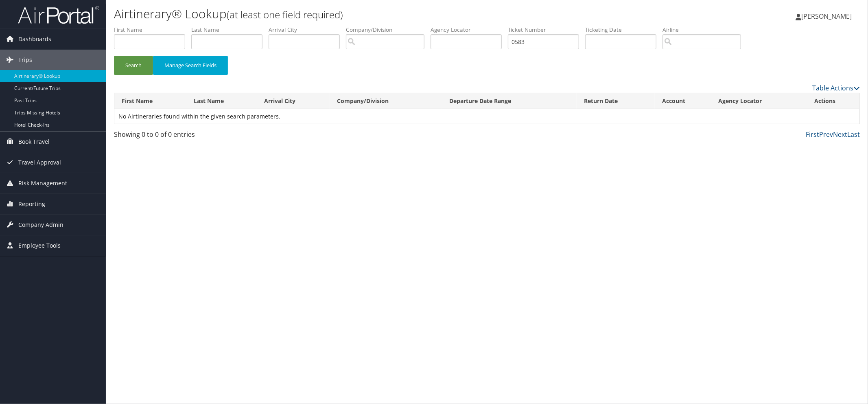 The width and height of the screenshot is (868, 404). What do you see at coordinates (293, 101) in the screenshot?
I see `th: Arrival City: activate to sort column ascending` at bounding box center [293, 101].